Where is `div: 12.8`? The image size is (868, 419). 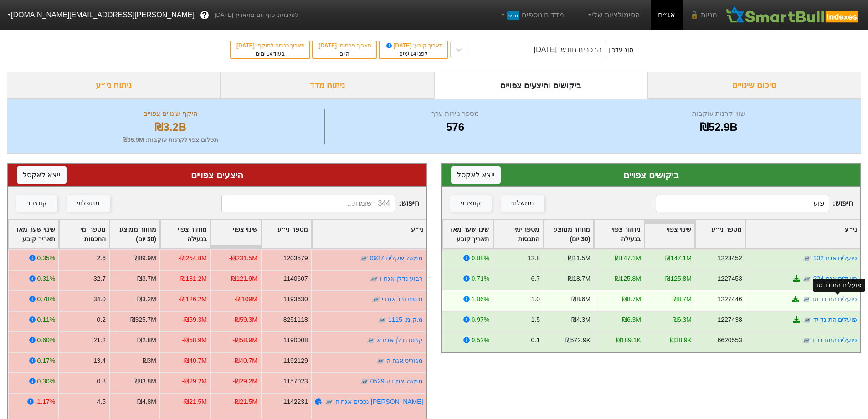 div: 12.8 is located at coordinates (533, 258).